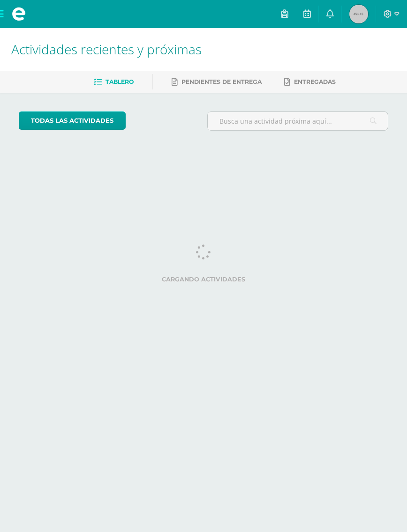 This screenshot has height=532, width=407. What do you see at coordinates (120, 82) in the screenshot?
I see `span: Tablero` at bounding box center [120, 82].